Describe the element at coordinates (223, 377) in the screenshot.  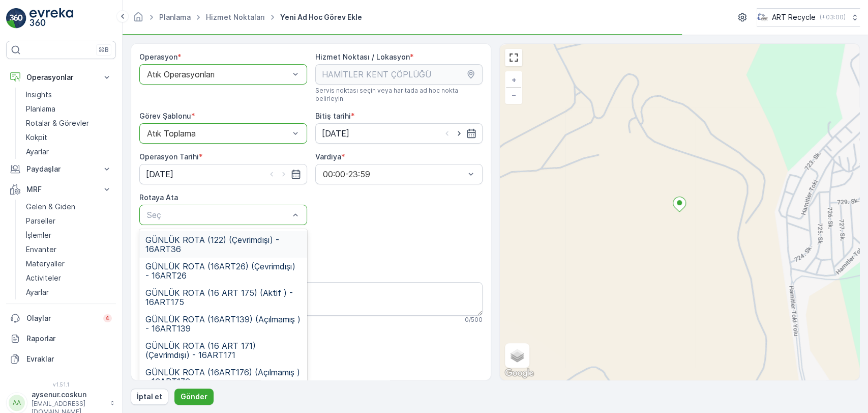
I see `span: GÜNLÜK ROTA (16ART176) (Açılmamış ) - 16ART176` at that location.